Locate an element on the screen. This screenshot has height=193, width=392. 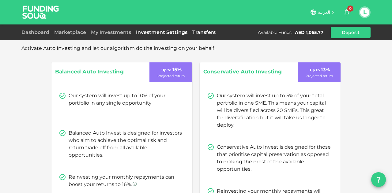
p: Reinvesting your monthly repayments can boost your returns to 16%. is located at coordinates (126, 181).